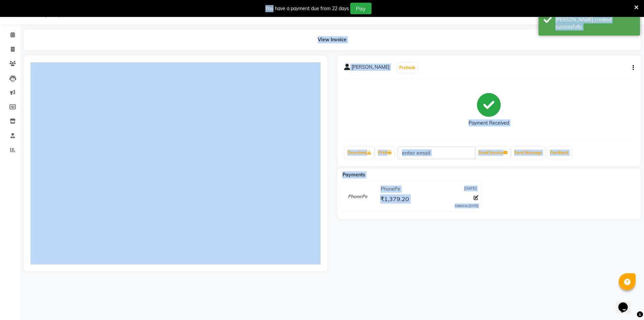  I want to click on input: enter email, so click(436, 152).